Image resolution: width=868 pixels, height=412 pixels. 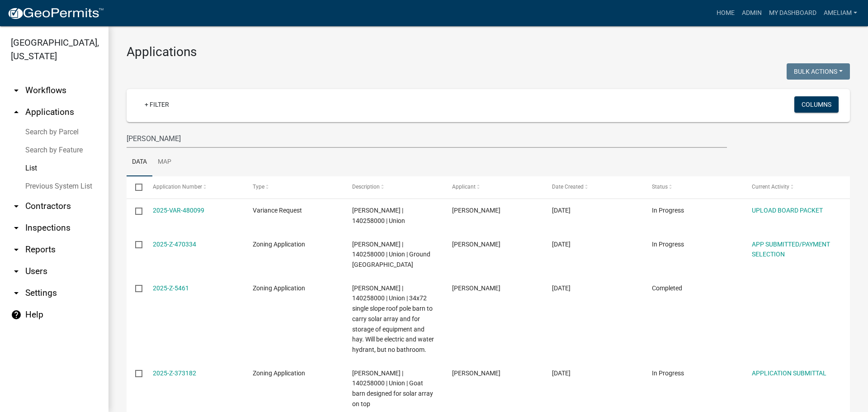 I want to click on i: arrow_drop_up, so click(x=16, y=112).